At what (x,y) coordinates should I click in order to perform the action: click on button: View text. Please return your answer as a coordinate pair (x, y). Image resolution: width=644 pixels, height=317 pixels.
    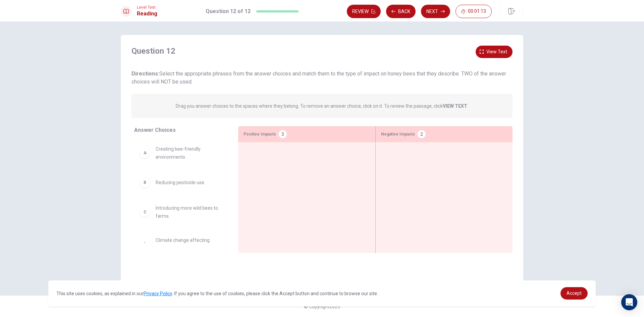
    Looking at the image, I should click on (494, 52).